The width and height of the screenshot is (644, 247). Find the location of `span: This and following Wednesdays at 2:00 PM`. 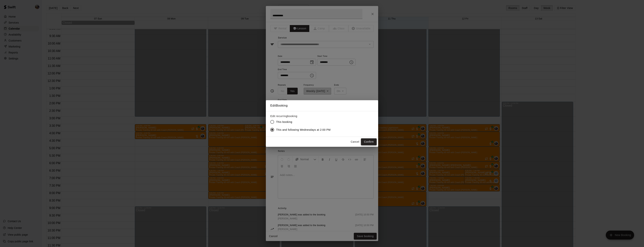

span: This and following Wednesdays at 2:00 PM is located at coordinates (304, 130).